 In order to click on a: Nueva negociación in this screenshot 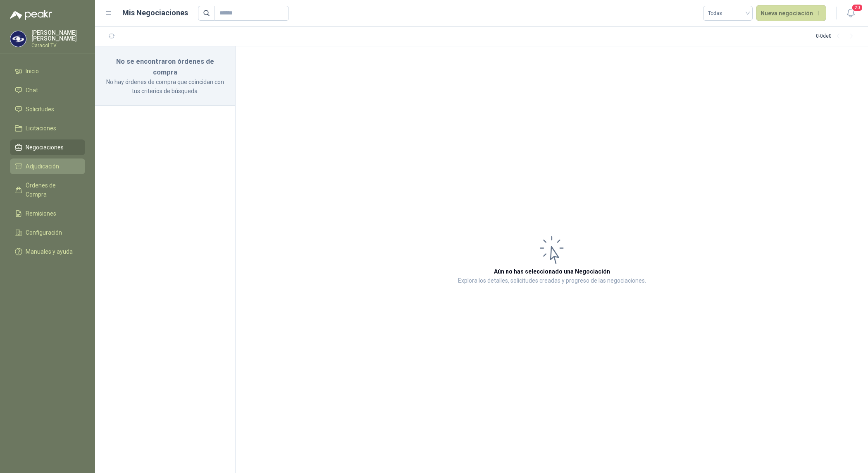, I will do `click(791, 13)`.